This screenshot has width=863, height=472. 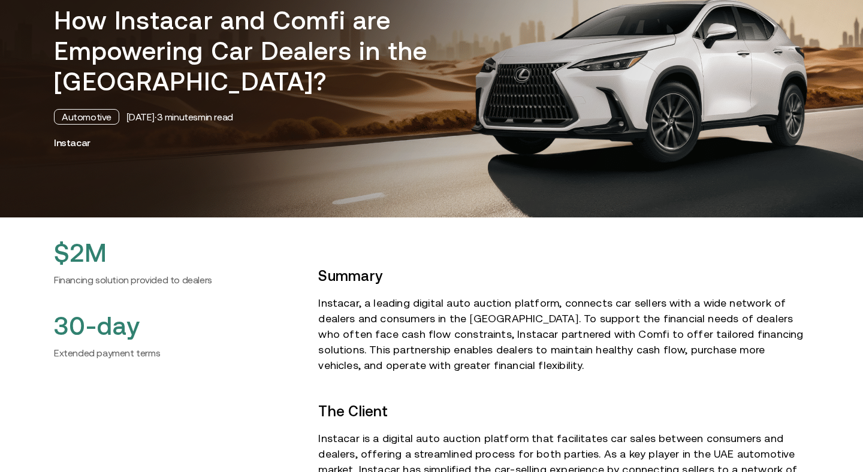 What do you see at coordinates (176, 253) in the screenshot?
I see `h2: $2M` at bounding box center [176, 253].